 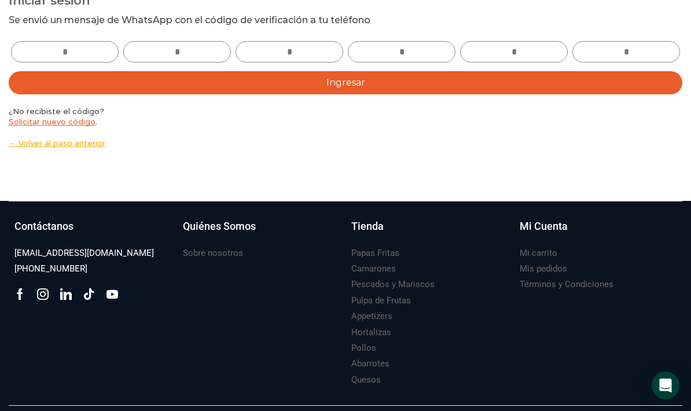 I want to click on a: ← Volver al paso anterior, so click(x=345, y=143).